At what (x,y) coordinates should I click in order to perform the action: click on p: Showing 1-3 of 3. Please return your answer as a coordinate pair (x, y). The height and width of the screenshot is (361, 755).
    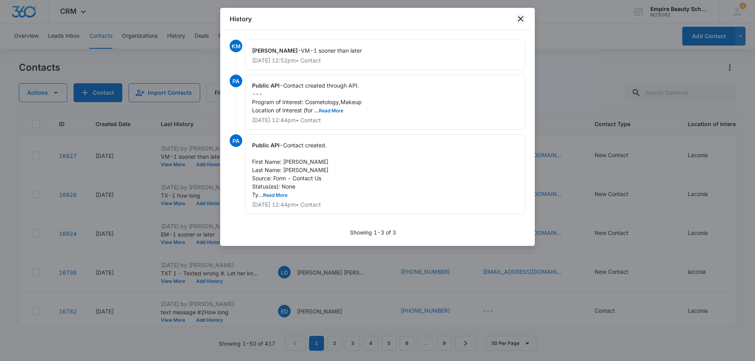
    Looking at the image, I should click on (373, 232).